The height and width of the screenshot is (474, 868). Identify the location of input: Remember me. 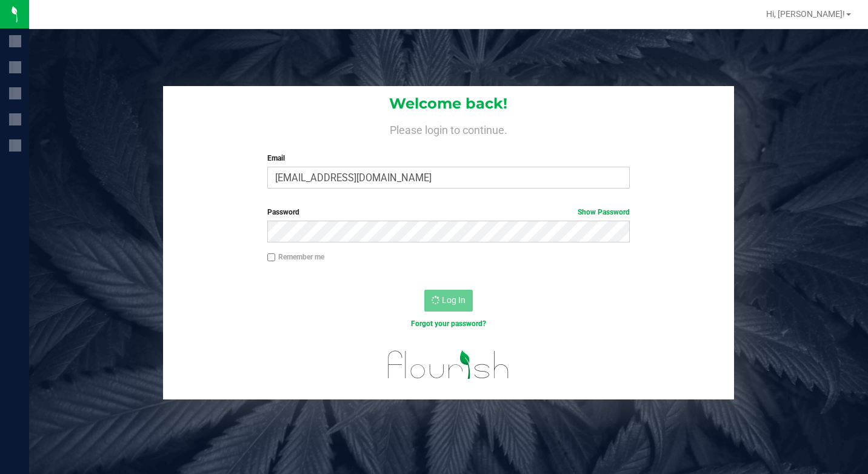
(272, 258).